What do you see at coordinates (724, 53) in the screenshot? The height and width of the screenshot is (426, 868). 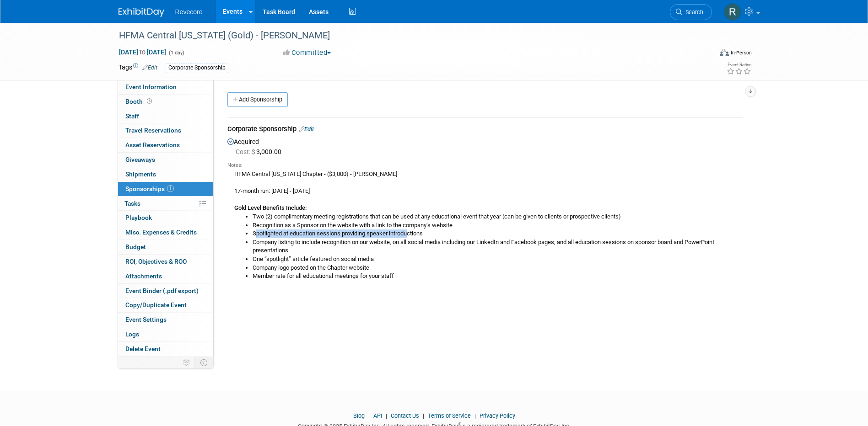 I see `img: Format-Inperson.png` at bounding box center [724, 53].